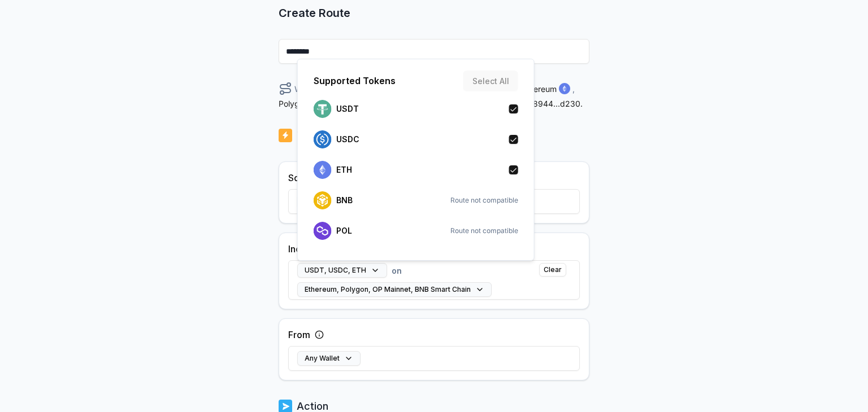 The width and height of the screenshot is (868, 412). Describe the element at coordinates (344, 170) in the screenshot. I see `p: ETH` at that location.